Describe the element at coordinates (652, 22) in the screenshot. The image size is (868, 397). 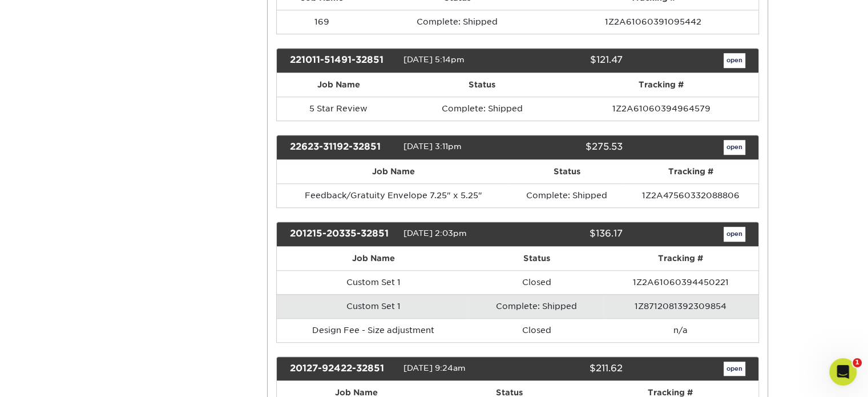
I see `td: 1Z2A61060391095442` at that location.